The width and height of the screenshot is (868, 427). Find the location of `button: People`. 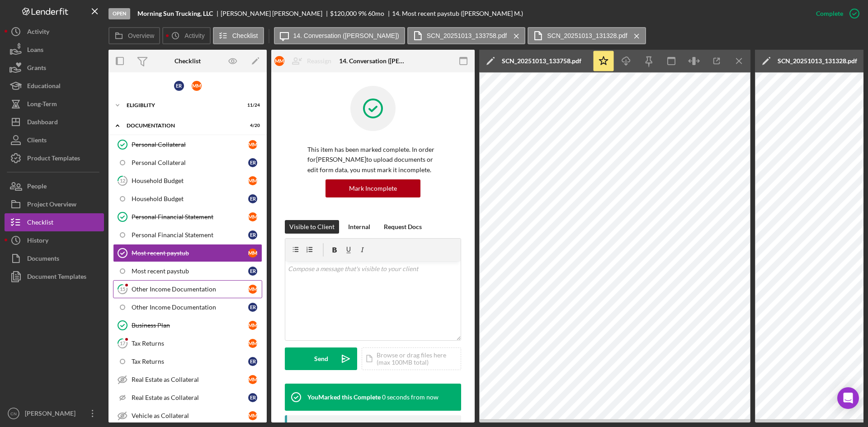

button: People is located at coordinates (54, 186).